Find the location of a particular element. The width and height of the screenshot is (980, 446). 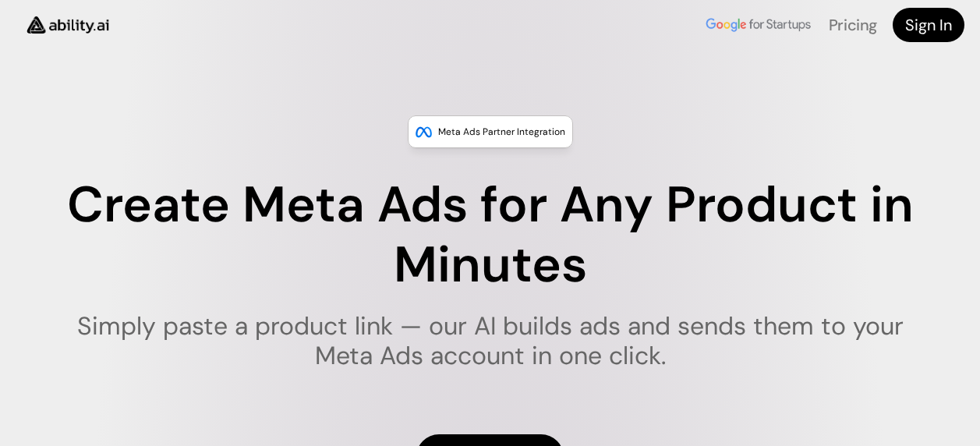

h1: Create Meta Ads for Any Product in Minutes is located at coordinates (490, 236).